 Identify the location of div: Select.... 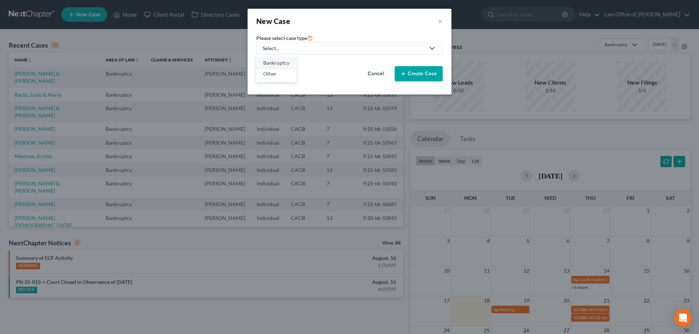
(344, 48).